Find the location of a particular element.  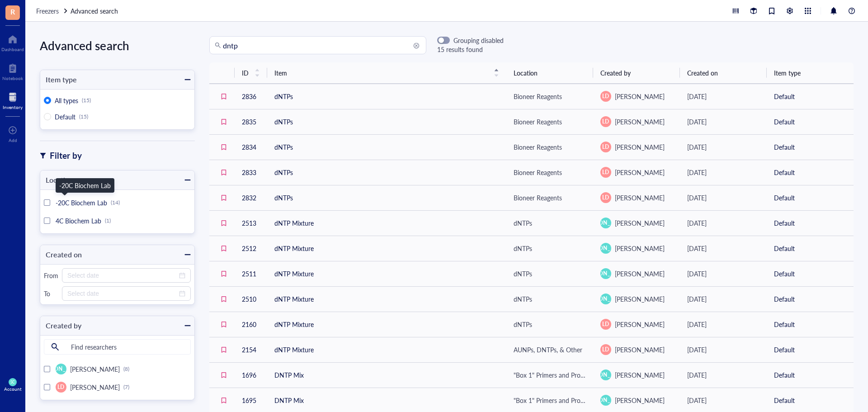

td: 2513 is located at coordinates (251, 223).